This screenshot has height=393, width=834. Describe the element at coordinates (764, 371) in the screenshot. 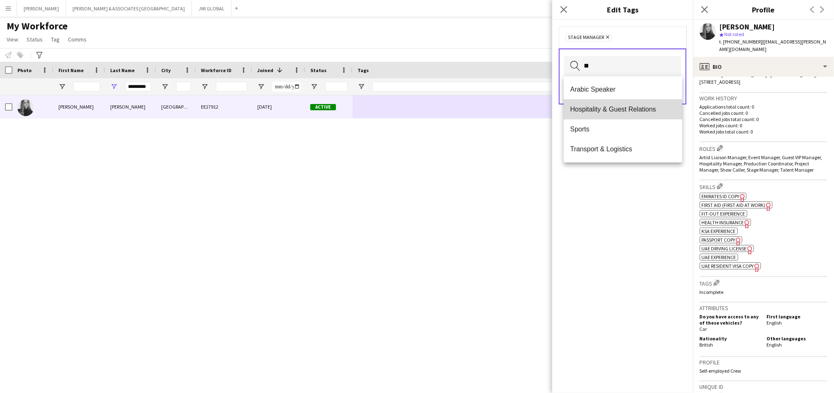

I see `p: Self-employed Crew` at that location.